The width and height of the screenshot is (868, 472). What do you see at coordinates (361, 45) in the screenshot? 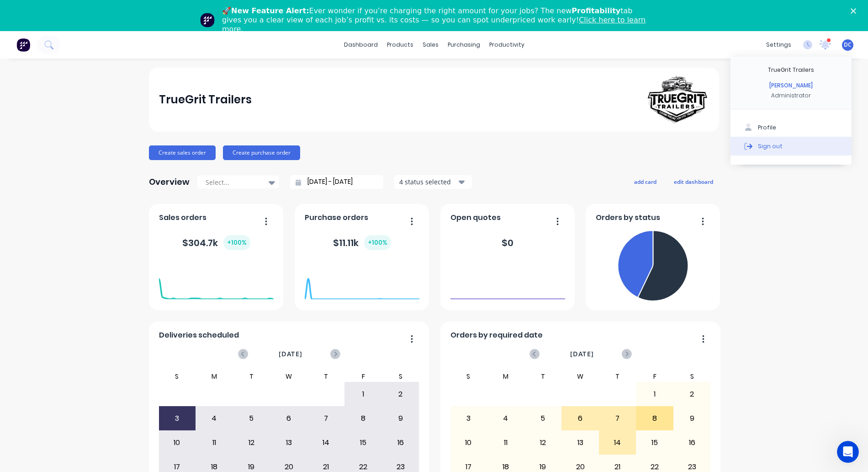
I see `a: dashboard` at bounding box center [361, 45].